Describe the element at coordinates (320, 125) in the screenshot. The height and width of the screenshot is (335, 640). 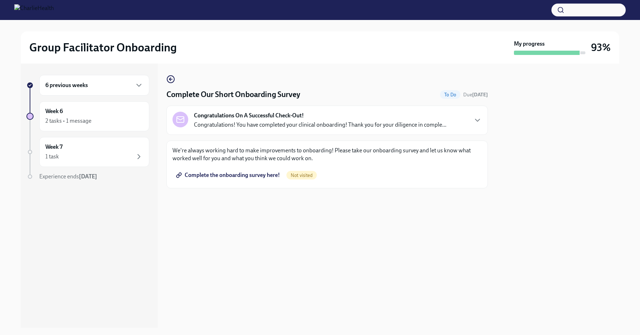
I see `p: Congratulations! You have completed your clinical onboarding! Thank you for your diligence in com...` at that location.